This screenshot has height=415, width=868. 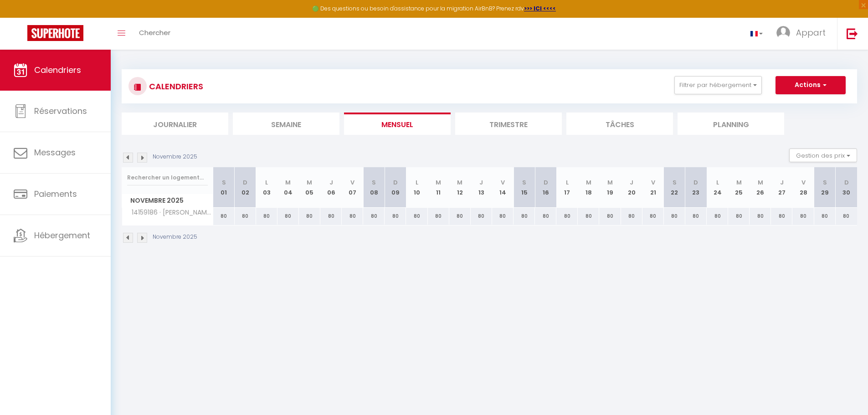 What do you see at coordinates (852, 33) in the screenshot?
I see `img: logout` at bounding box center [852, 33].